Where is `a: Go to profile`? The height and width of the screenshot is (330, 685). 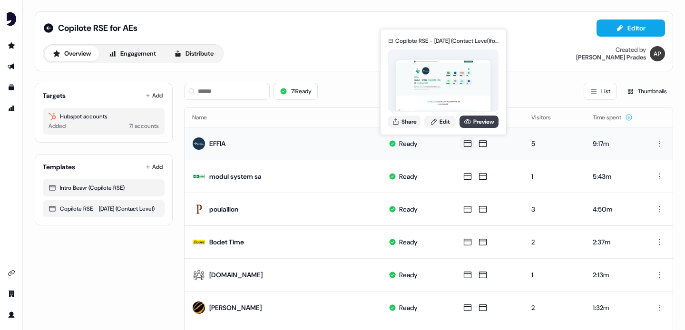 a: Go to profile is located at coordinates (11, 315).